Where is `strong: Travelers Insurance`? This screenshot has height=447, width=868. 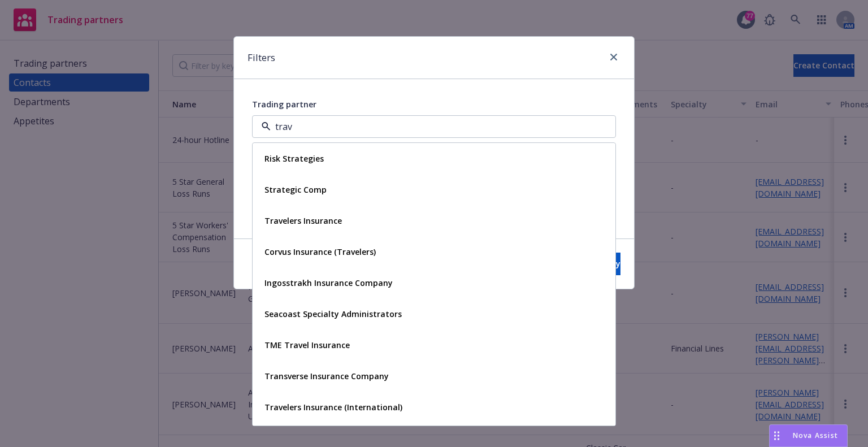
strong: Travelers Insurance is located at coordinates (303, 220).